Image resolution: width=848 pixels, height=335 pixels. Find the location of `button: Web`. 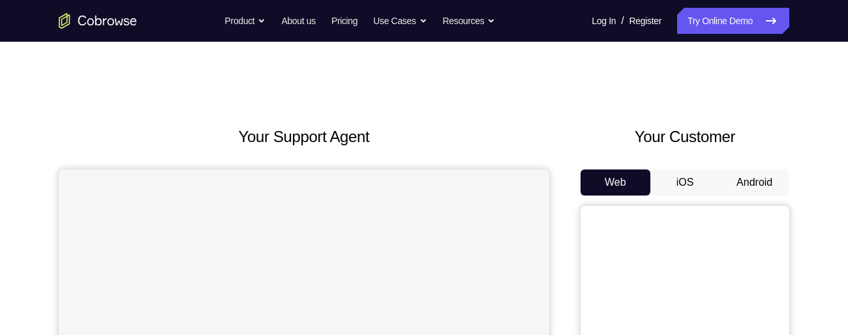

button: Web is located at coordinates (615, 183).